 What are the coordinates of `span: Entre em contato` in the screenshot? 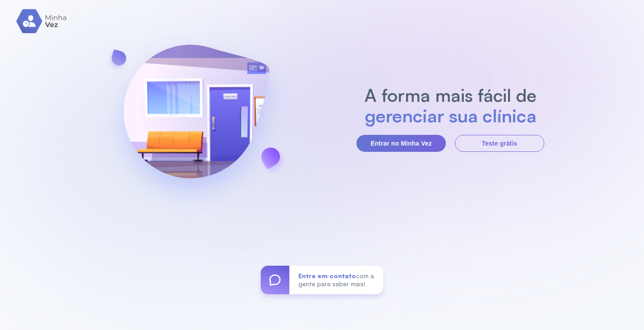 It's located at (327, 276).